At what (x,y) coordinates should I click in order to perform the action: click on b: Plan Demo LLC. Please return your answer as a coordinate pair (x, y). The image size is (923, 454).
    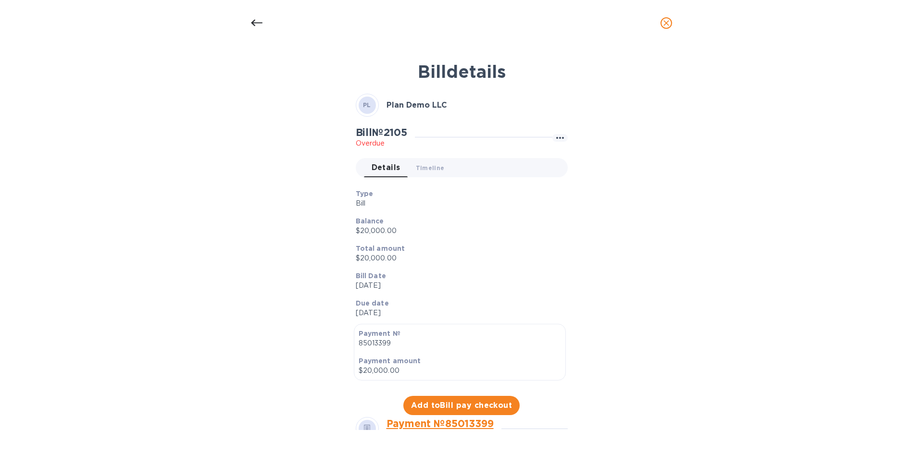
    Looking at the image, I should click on (417, 105).